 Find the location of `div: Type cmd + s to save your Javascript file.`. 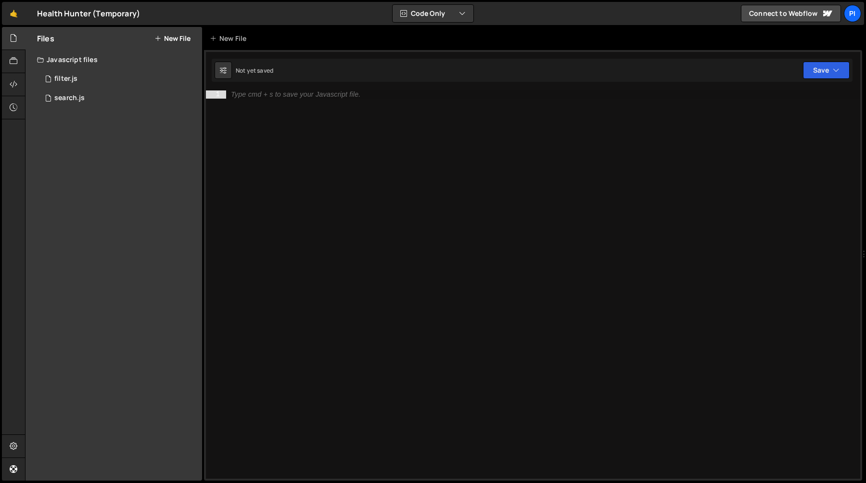

div: Type cmd + s to save your Javascript file. is located at coordinates (295, 94).